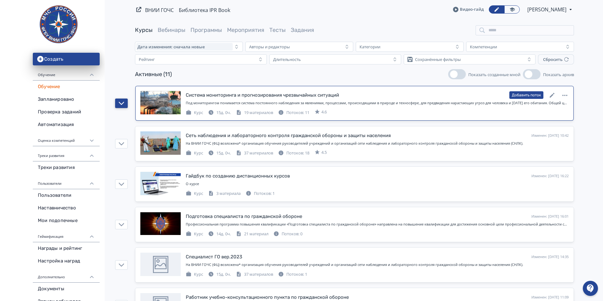 The height and width of the screenshot is (301, 603). Describe the element at coordinates (278, 30) in the screenshot. I see `a: Тесты` at that location.